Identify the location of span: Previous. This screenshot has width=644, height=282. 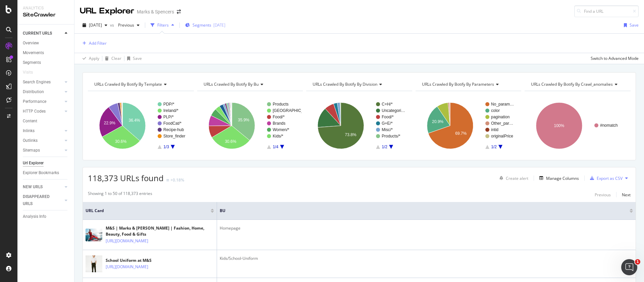
(125, 25).